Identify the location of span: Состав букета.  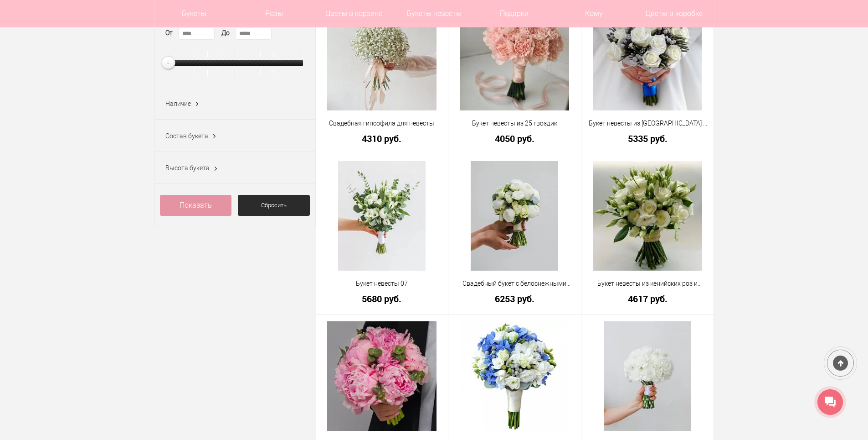
(187, 136).